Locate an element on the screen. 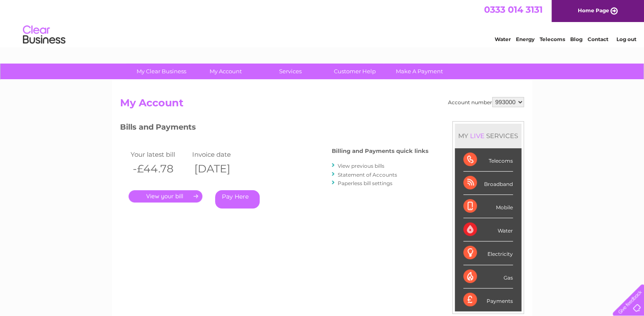  td: Invoice date is located at coordinates (220, 154).